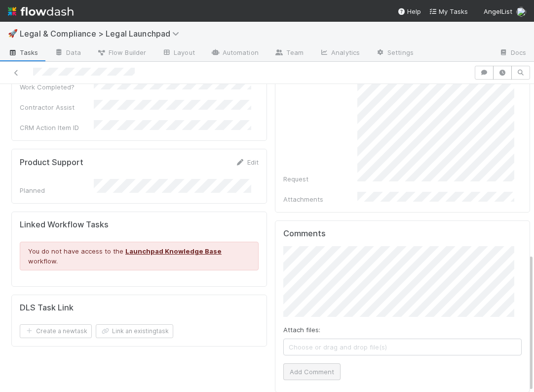  Describe the element at coordinates (57, 190) in the screenshot. I see `div: Planned` at that location.